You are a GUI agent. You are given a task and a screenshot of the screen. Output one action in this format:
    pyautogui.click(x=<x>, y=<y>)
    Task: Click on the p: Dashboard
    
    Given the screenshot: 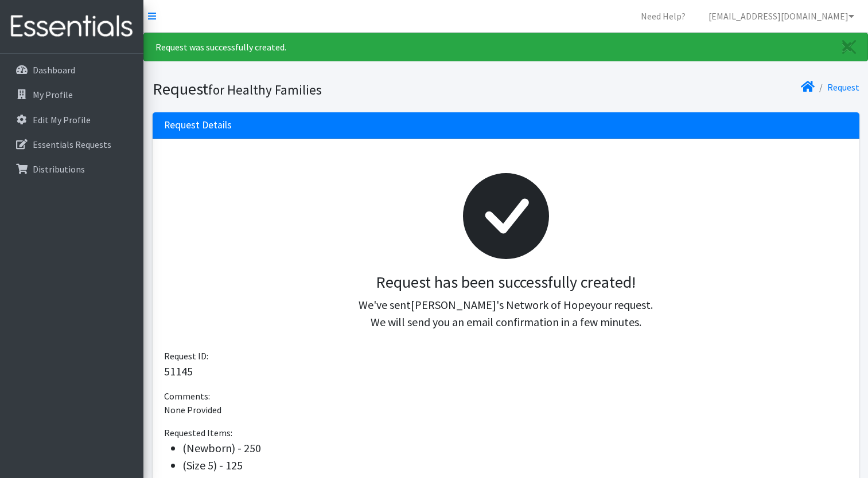 What is the action you would take?
    pyautogui.click(x=54, y=70)
    